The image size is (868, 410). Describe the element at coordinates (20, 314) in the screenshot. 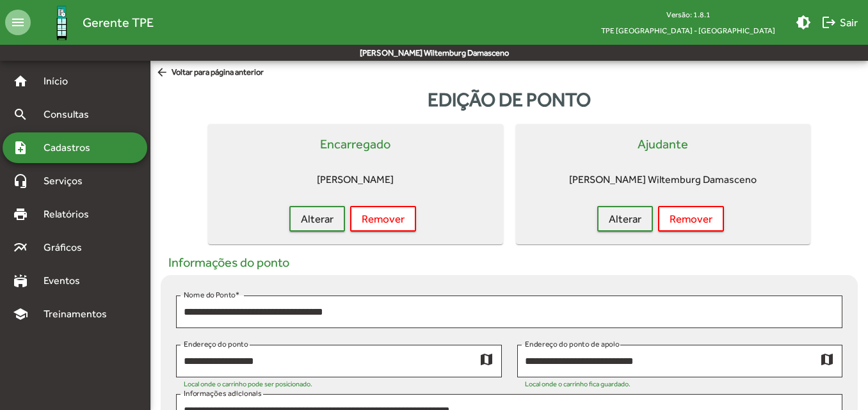

I see `mat-icon: school` at that location.